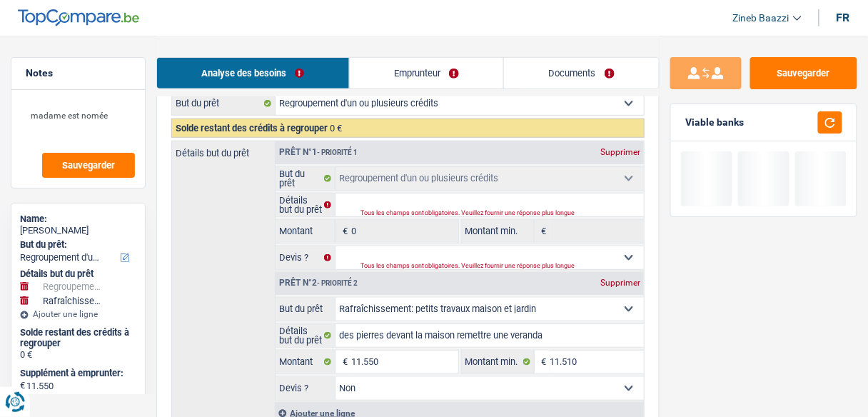 Image resolution: width=868 pixels, height=417 pixels. Describe the element at coordinates (843, 17) in the screenshot. I see `div: fr` at that location.